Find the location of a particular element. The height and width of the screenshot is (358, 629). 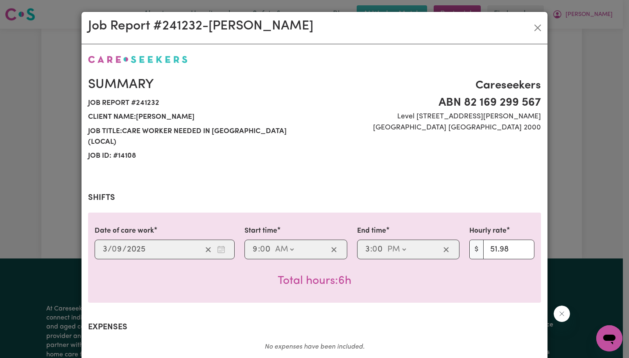

span: Job ID: # 14108 is located at coordinates (199, 156).